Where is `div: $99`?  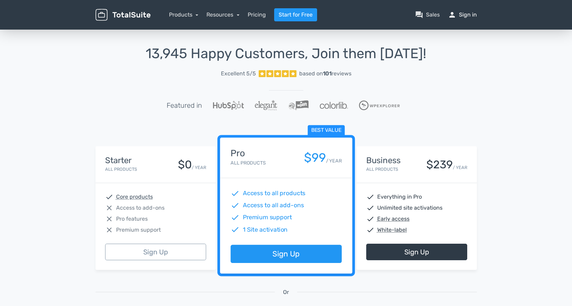
div: $99 is located at coordinates (315, 157).